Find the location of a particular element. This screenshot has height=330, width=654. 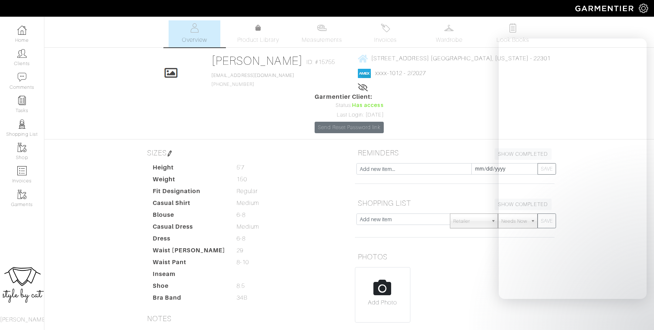

img: comment-icon-a0a6a9ef722e966f86d9cbdc48e553b5cf19dbc54f86b18d962a5391bc8f6eb6.png is located at coordinates (22, 77).